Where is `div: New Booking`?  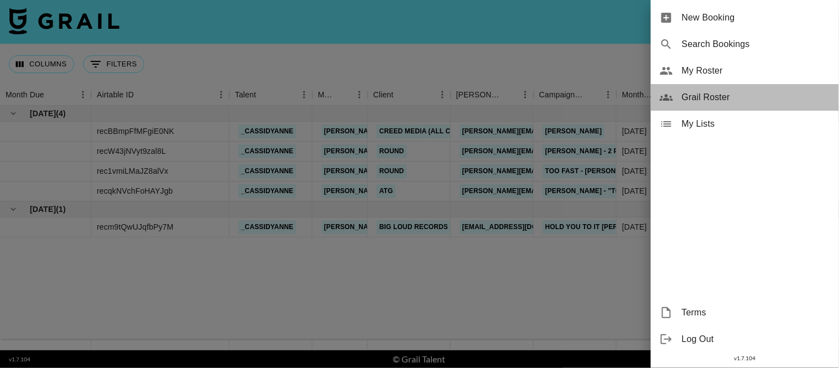 div: New Booking is located at coordinates (745, 18).